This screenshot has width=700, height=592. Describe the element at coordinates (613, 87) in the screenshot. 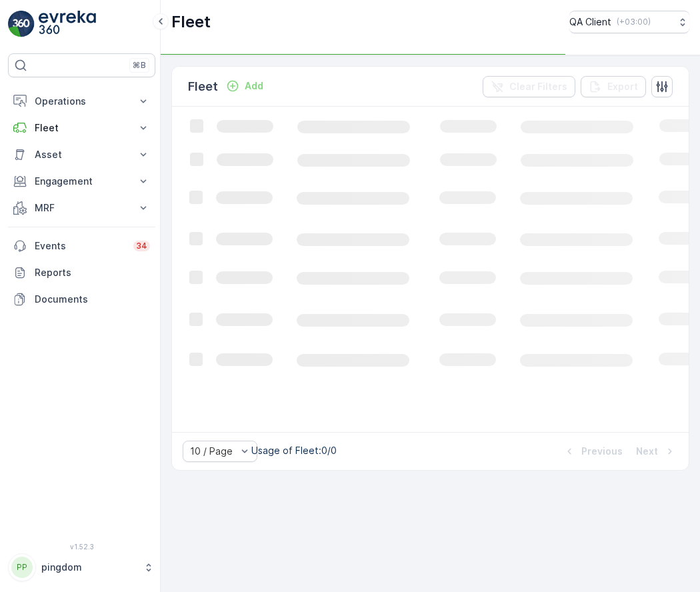

I see `button: Export` at that location.